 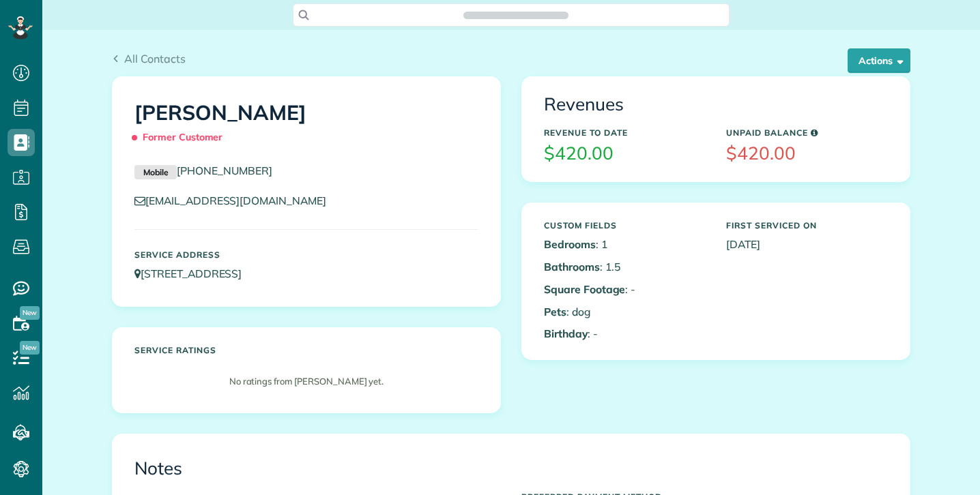 I want to click on span: Former Customer, so click(x=182, y=137).